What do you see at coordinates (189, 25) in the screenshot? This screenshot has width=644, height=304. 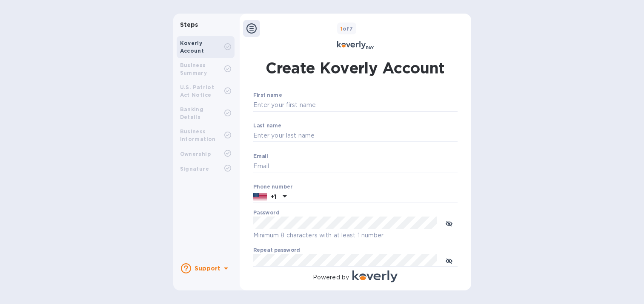 I see `b: Steps` at bounding box center [189, 25].